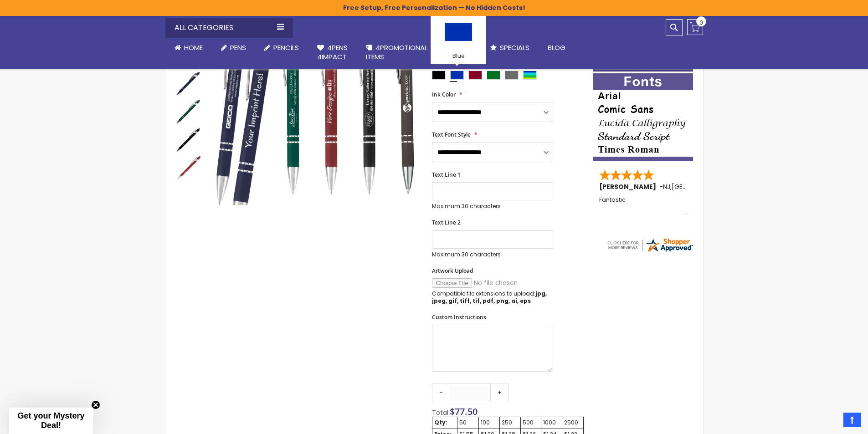  Describe the element at coordinates (530, 75) in the screenshot. I see `div: Assorted` at that location.